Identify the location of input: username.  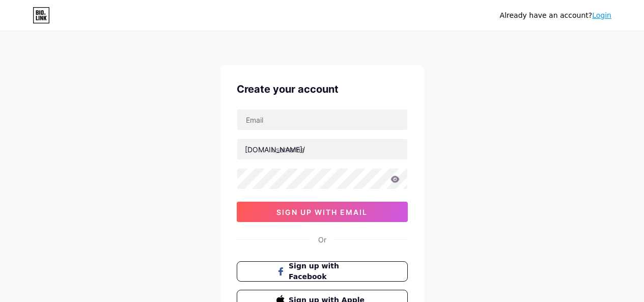
(322, 149).